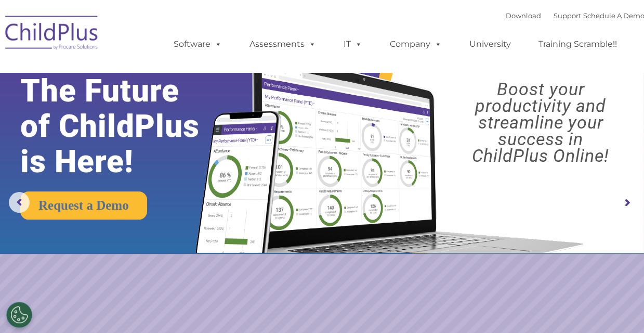 The width and height of the screenshot is (644, 333). Describe the element at coordinates (541, 122) in the screenshot. I see `rs-layer: Boost your productivity and streamline your success in ChildPlus Online!` at that location.